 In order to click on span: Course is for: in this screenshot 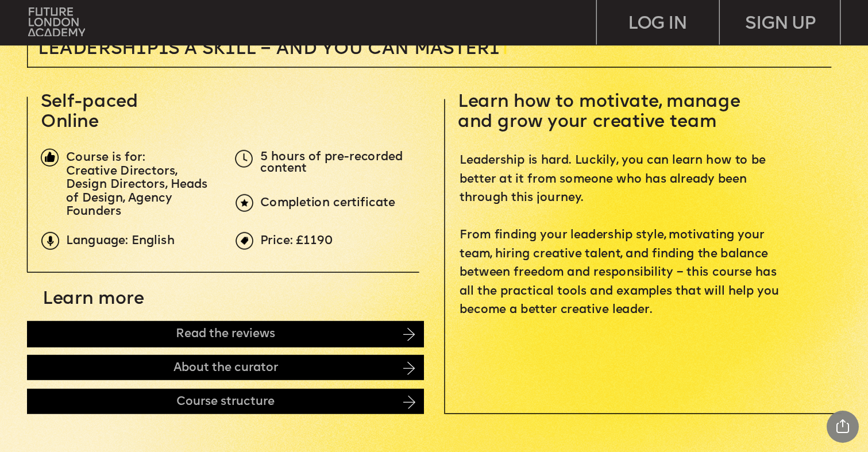, I will do `click(105, 158)`.